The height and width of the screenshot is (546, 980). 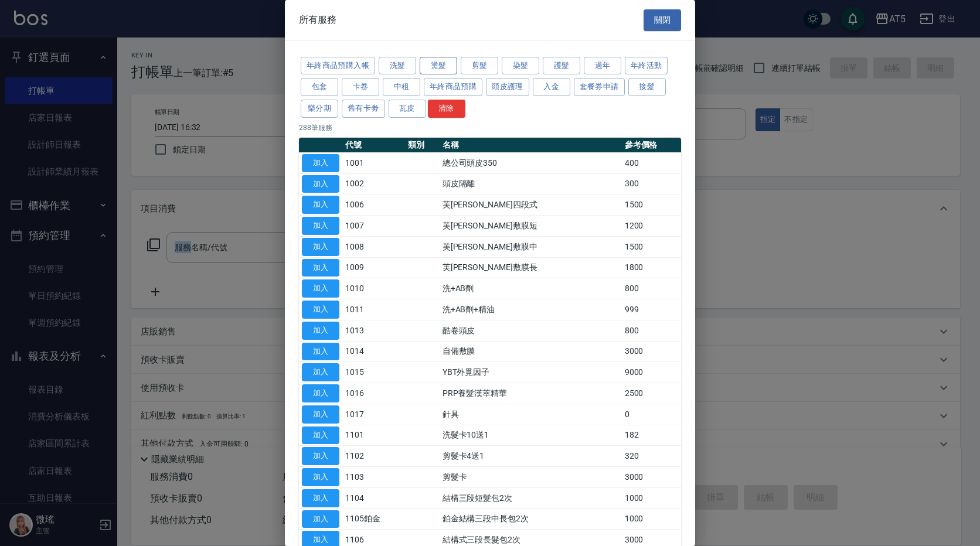 What do you see at coordinates (373, 268) in the screenshot?
I see `td: 1009` at bounding box center [373, 268].